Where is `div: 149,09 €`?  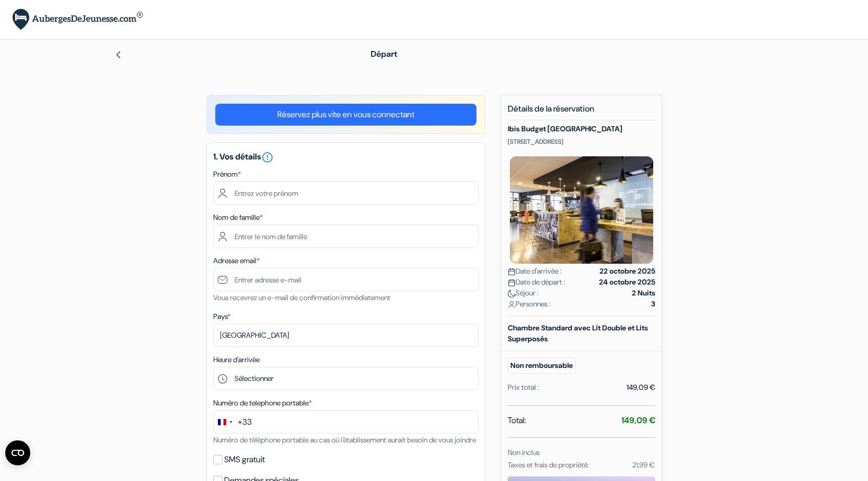
div: 149,09 € is located at coordinates (641, 387).